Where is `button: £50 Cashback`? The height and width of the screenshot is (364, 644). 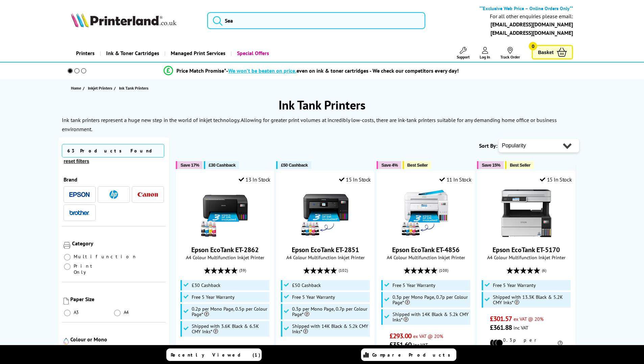
button: £50 Cashback is located at coordinates (293, 165).